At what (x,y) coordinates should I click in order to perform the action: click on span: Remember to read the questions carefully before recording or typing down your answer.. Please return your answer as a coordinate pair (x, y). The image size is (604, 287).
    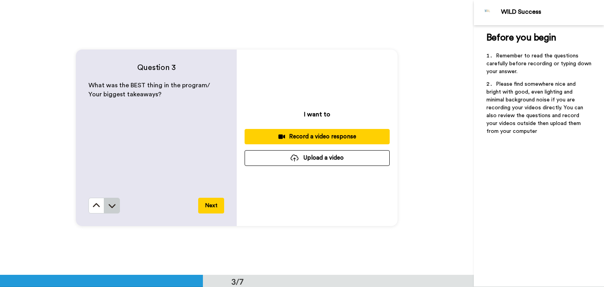
    Looking at the image, I should click on (539, 64).